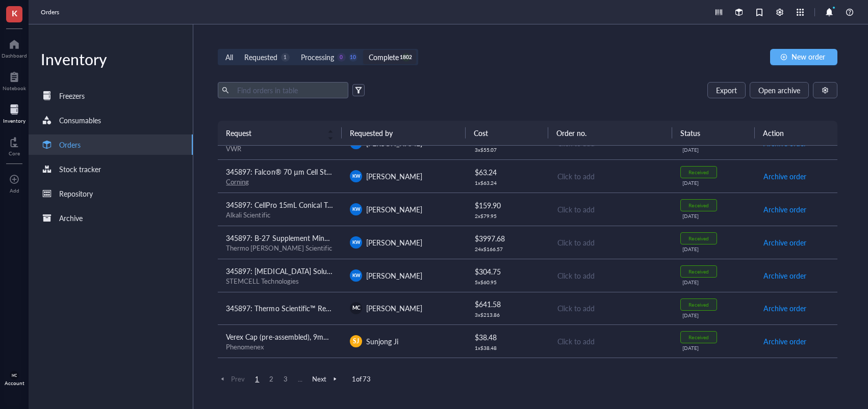 This screenshot has height=409, width=868. What do you see at coordinates (808, 56) in the screenshot?
I see `span: New order` at bounding box center [808, 56].